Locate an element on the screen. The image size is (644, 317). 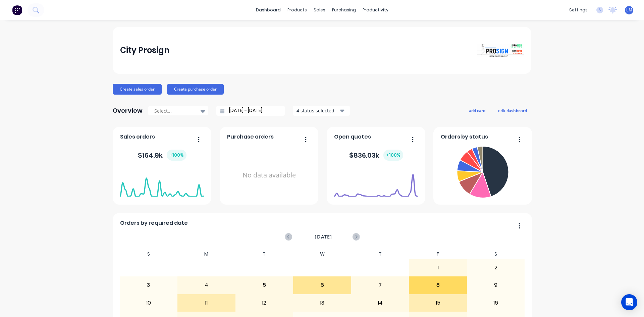
span: LM is located at coordinates (629, 10).